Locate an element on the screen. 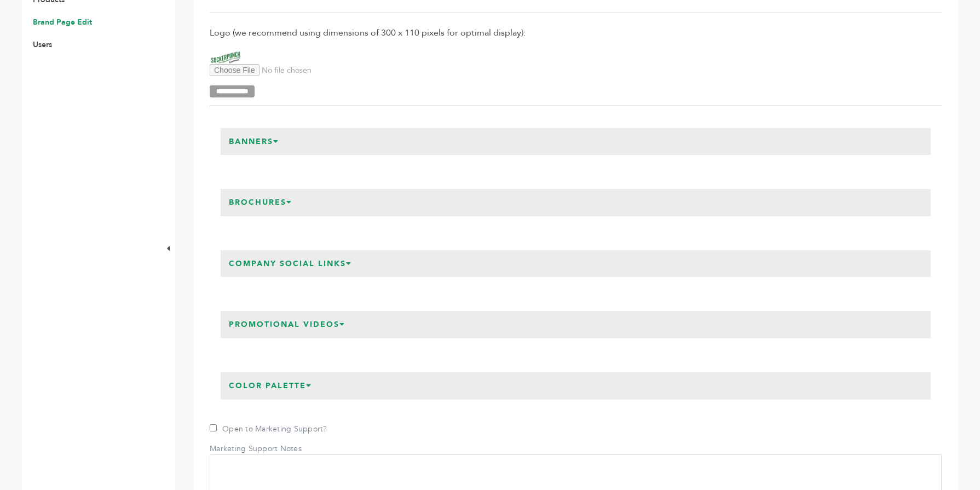 The height and width of the screenshot is (490, 980). h3: Promotional Videos is located at coordinates (286, 325).